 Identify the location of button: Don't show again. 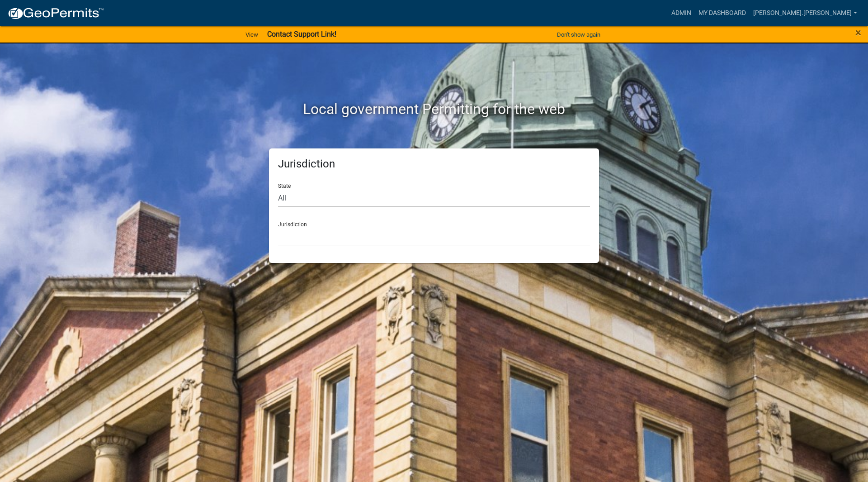
(579, 35).